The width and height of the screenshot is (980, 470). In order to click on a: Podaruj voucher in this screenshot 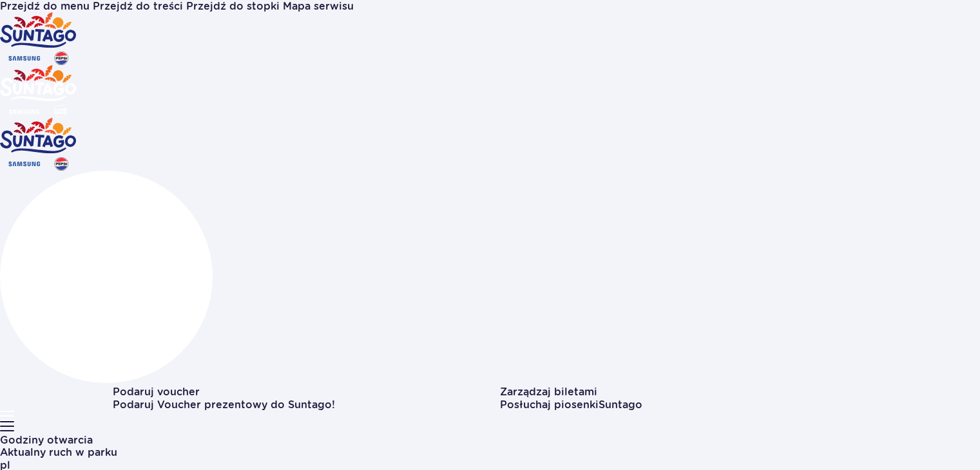, I will do `click(156, 392)`.